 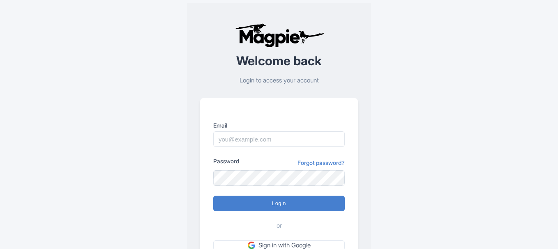 I want to click on h2: Welcome back, so click(x=279, y=61).